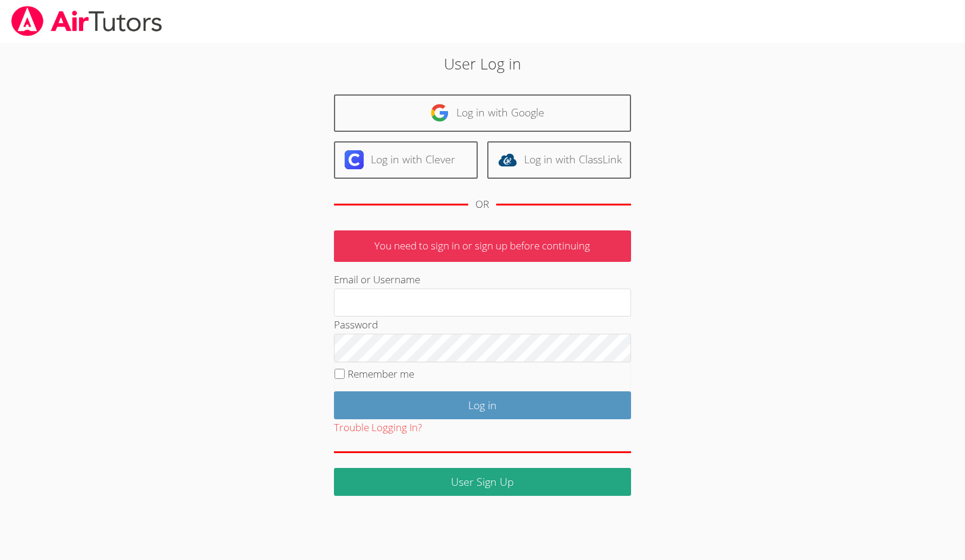 This screenshot has width=965, height=560. What do you see at coordinates (482, 204) in the screenshot?
I see `div: OR` at bounding box center [482, 204].